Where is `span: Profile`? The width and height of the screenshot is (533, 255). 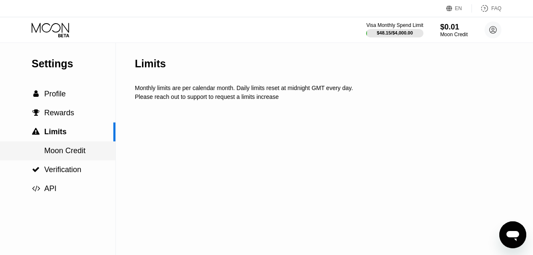
span: Profile is located at coordinates (55, 94).